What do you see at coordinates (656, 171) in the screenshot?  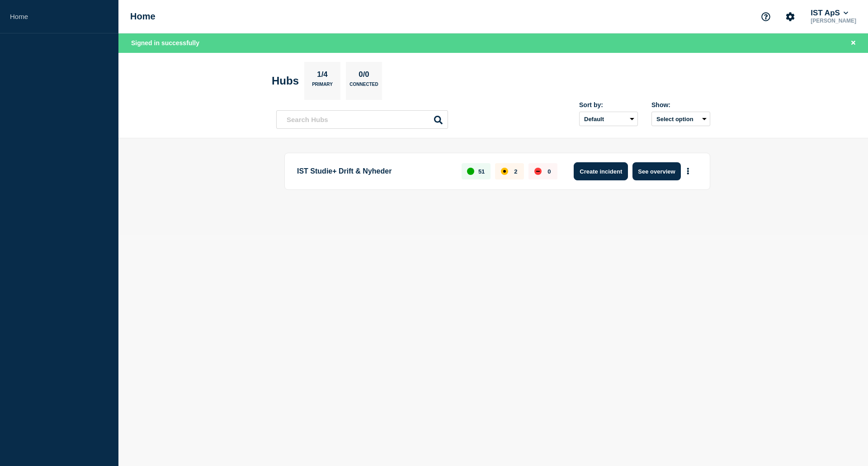 I see `button: See overview` at bounding box center [656, 171].